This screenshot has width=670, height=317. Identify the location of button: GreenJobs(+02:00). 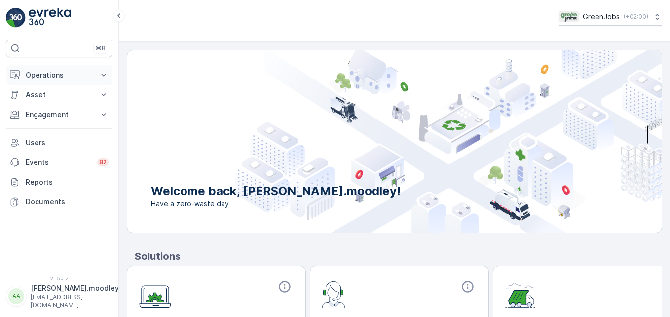
(611, 17).